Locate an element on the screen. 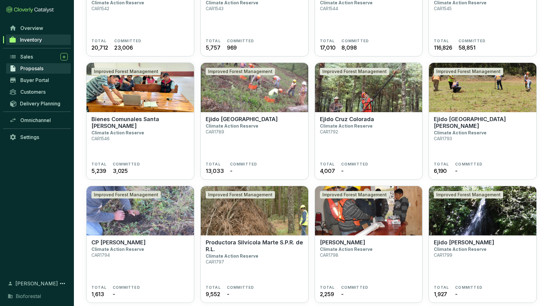 The width and height of the screenshot is (549, 306). img: CP Alejandro Herrera is located at coordinates (140, 211).